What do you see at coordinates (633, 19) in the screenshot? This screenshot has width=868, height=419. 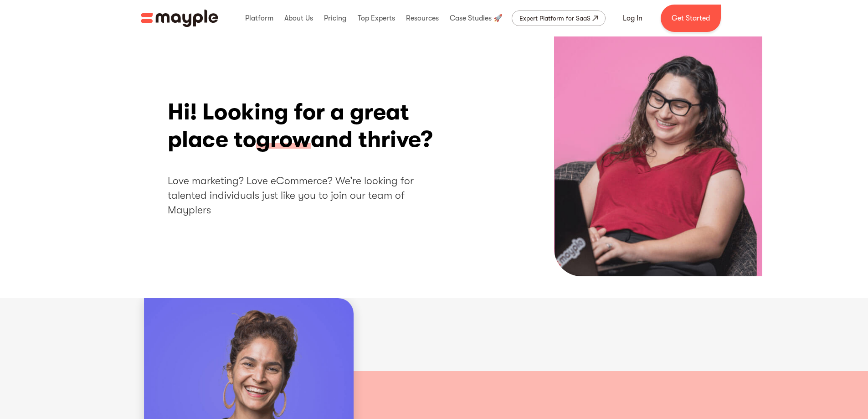 I see `a: Log In` at bounding box center [633, 19].